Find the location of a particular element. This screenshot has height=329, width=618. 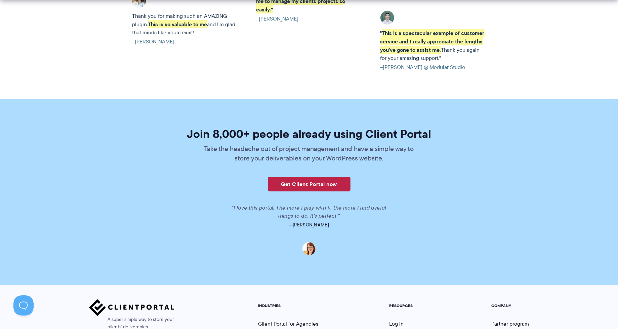

h5: RESOURCES is located at coordinates (409, 305).